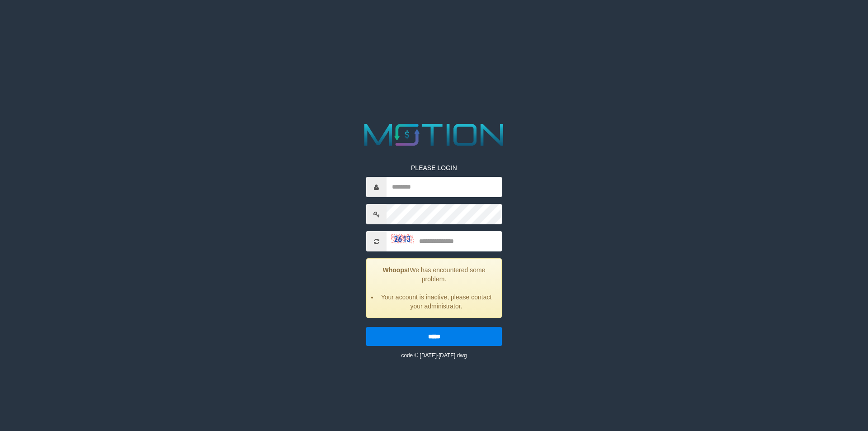 The width and height of the screenshot is (868, 431). Describe the element at coordinates (434, 288) in the screenshot. I see `div: We has encountered some problem.` at that location.